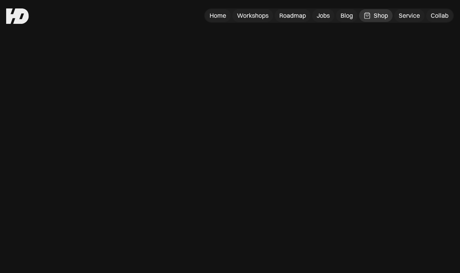 This screenshot has height=273, width=460. I want to click on div: Jobs, so click(323, 15).